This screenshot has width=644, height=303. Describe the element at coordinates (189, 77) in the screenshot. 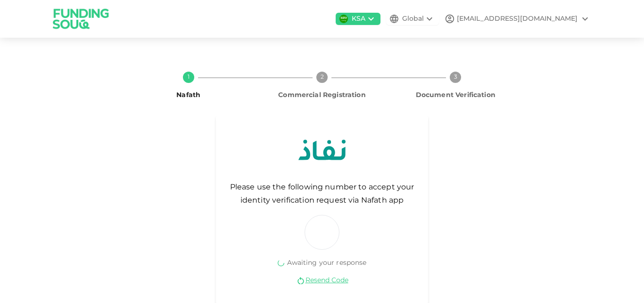

I see `text: 1` at that location.